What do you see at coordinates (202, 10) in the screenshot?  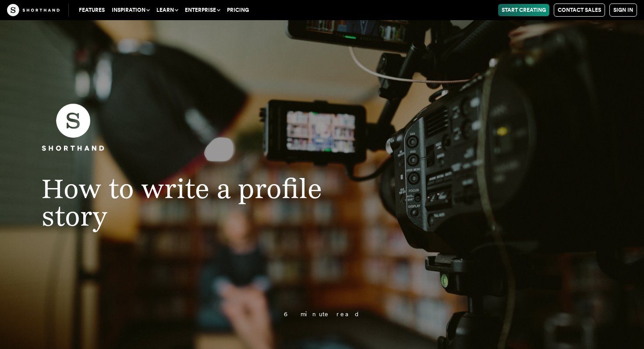 I see `button: Enterprise` at bounding box center [202, 10].